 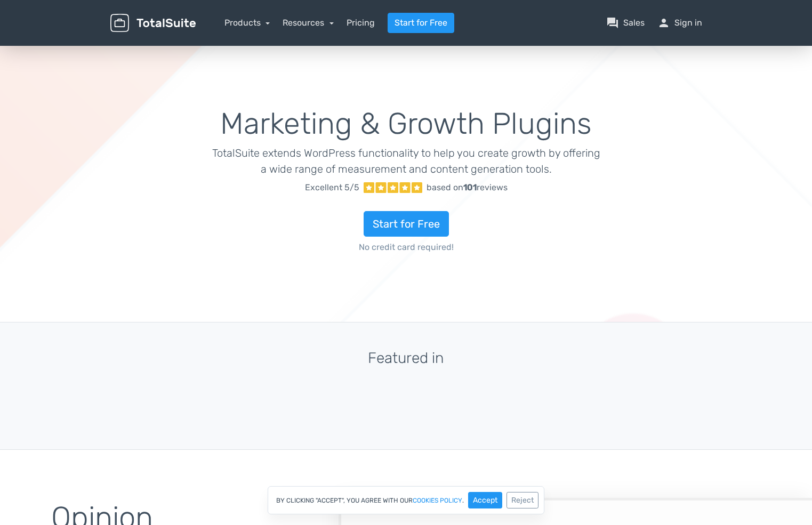 I want to click on button: Reject, so click(x=523, y=500).